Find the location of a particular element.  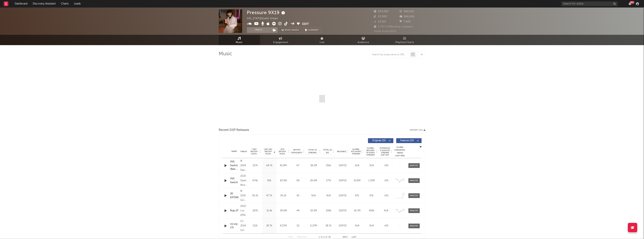

a: Audience is located at coordinates (363, 40).